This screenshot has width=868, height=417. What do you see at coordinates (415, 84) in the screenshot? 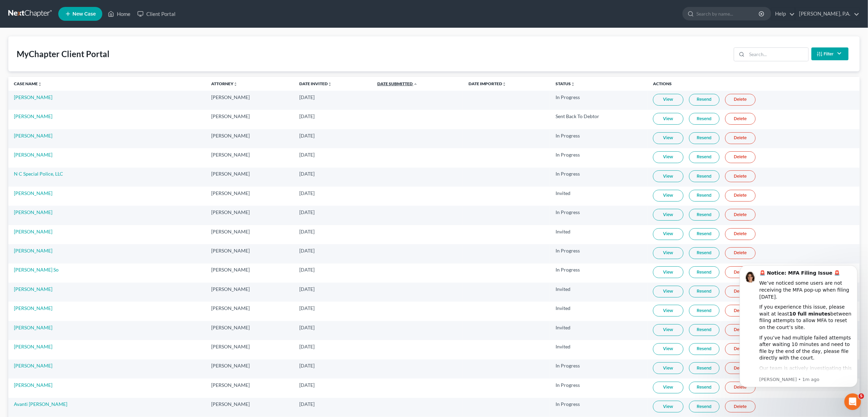
I see `i: expand_less` at bounding box center [415, 84].